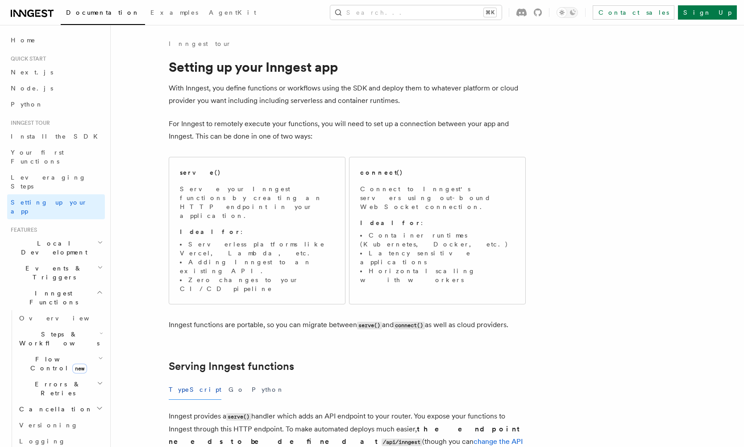 The width and height of the screenshot is (744, 447). I want to click on span: Logging, so click(42, 442).